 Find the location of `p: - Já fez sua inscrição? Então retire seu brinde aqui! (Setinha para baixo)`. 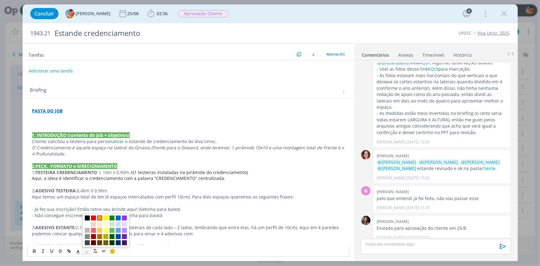

p: - Já fez sua inscrição? Então retire seu brinde aqui! (Setinha para baixo) is located at coordinates (189, 209).